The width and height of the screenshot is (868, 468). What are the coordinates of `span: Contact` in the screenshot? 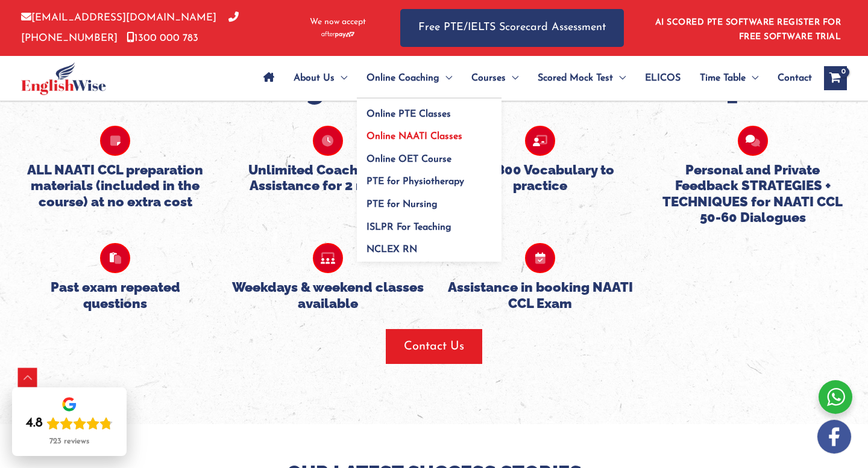 It's located at (794, 79).